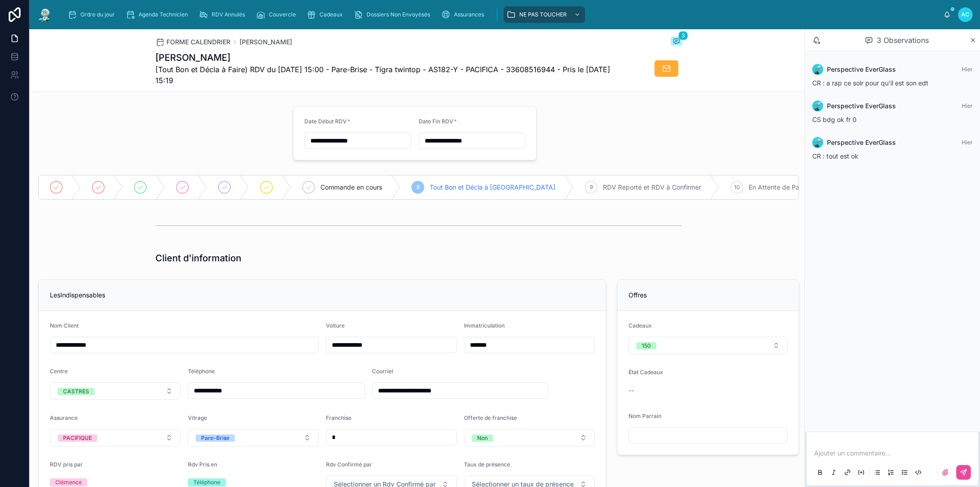  I want to click on span: RDV pris par, so click(66, 465).